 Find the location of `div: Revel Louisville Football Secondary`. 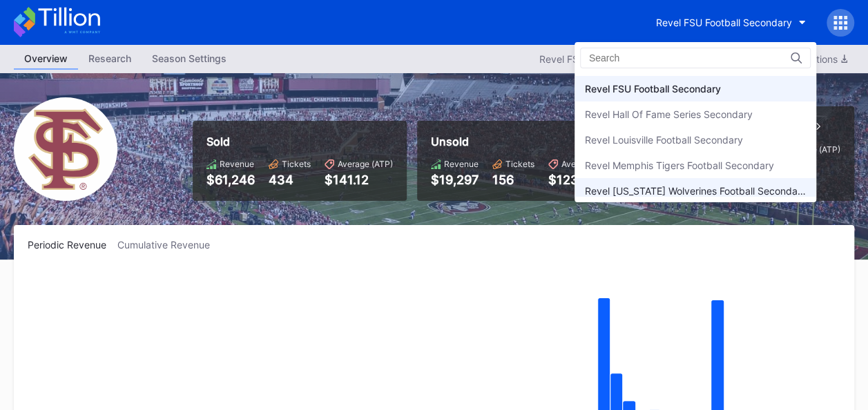

div: Revel Louisville Football Secondary is located at coordinates (664, 139).